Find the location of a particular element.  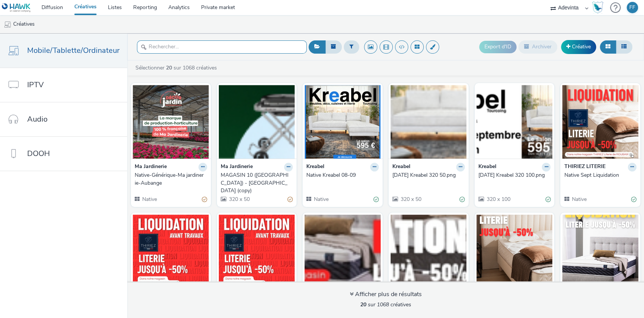

button: Grille is located at coordinates (608, 47).